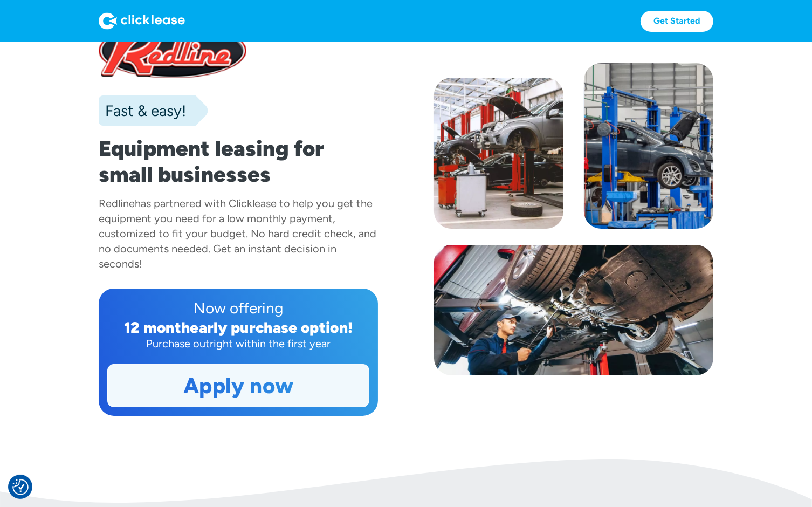 Image resolution: width=812 pixels, height=507 pixels. I want to click on button: Consent Preferences, so click(20, 487).